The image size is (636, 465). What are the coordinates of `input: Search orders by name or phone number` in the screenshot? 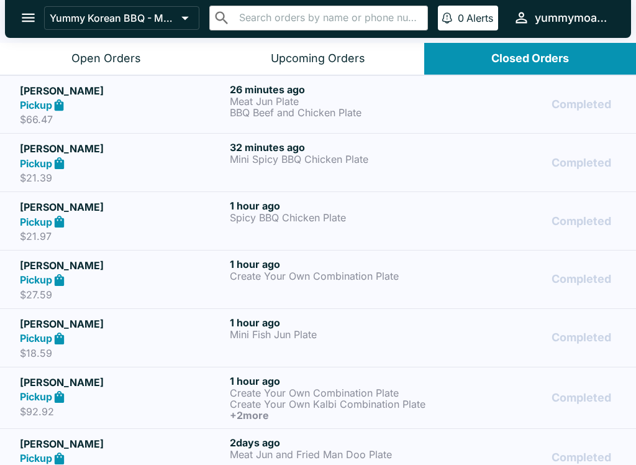 It's located at (329, 18).